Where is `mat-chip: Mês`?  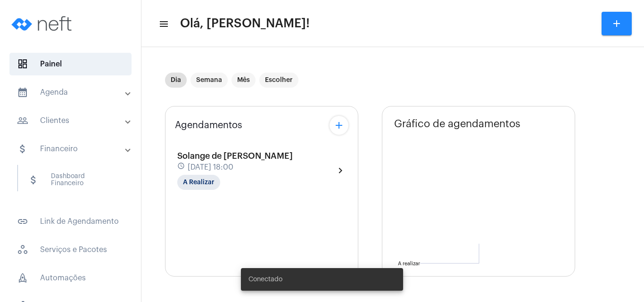 mat-chip: Mês is located at coordinates (243, 80).